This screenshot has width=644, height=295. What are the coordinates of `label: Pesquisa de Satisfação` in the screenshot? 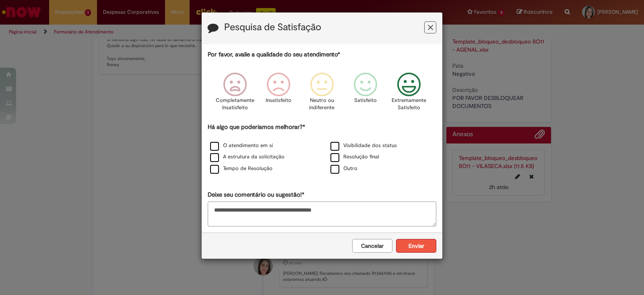 It's located at (272, 27).